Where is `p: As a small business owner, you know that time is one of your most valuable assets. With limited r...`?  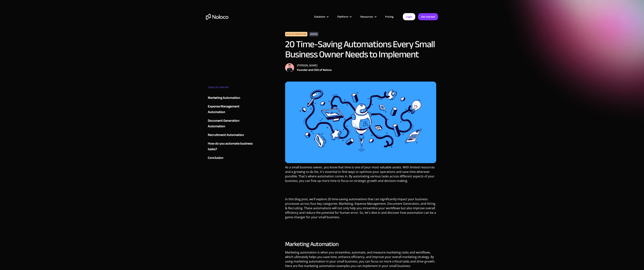 p: As a small business owner, you know that time is one of your most valuable assets. With limited r... is located at coordinates (361, 175).